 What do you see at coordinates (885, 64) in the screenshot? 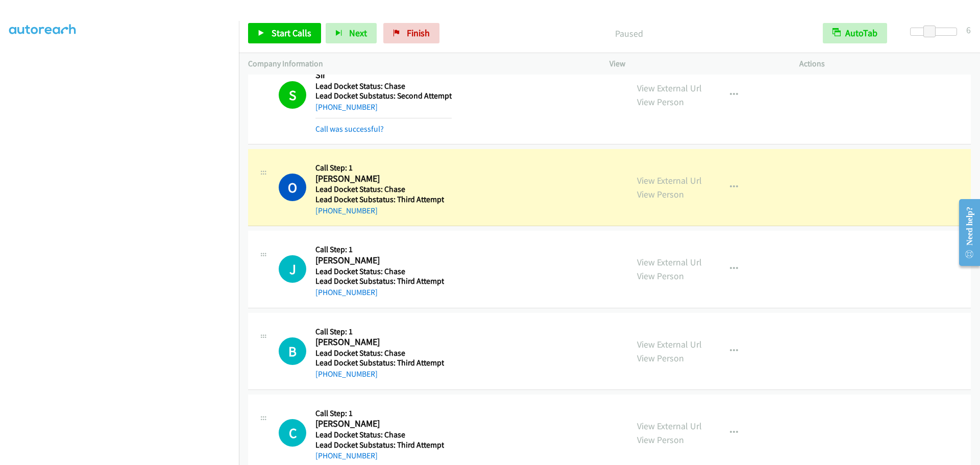
I see `p: Actions` at bounding box center [885, 64].